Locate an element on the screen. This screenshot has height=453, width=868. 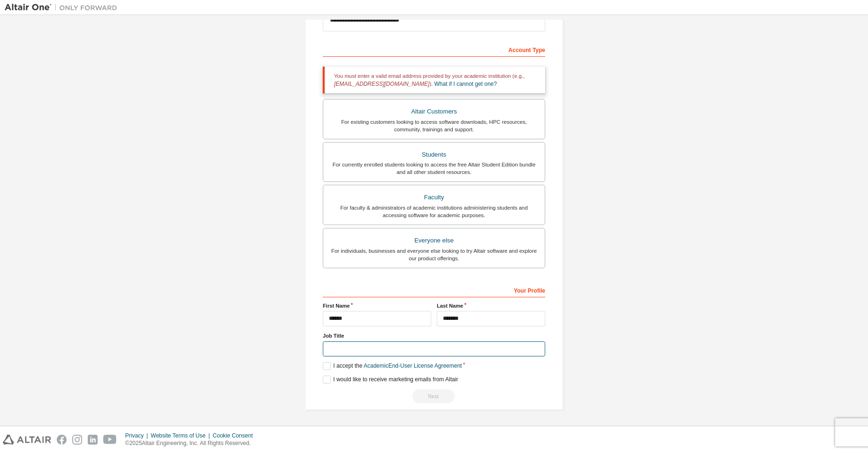
div: For existing customers looking to access software downloads, HPC resources, community, trainings ... is located at coordinates (434, 126).